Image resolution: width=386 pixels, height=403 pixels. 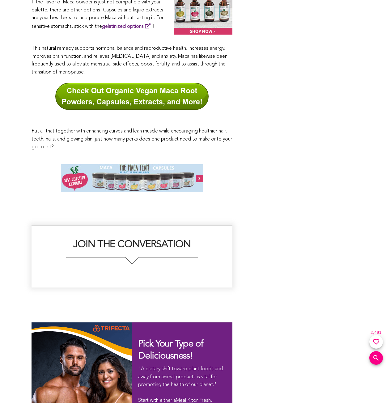 What do you see at coordinates (132, 96) in the screenshot?
I see `img: Check Out Organic Vegan Maca Root Powders, Capsules, Extracts, and More!` at bounding box center [132, 96].